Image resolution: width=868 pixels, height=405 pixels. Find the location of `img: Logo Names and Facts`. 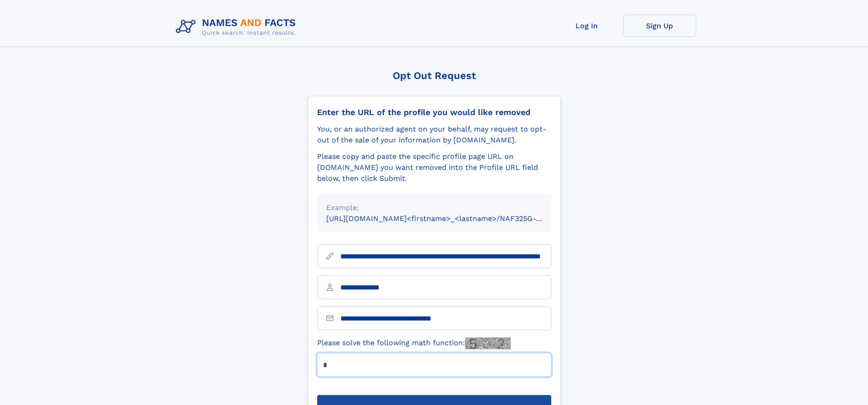

img: Logo Names and Facts is located at coordinates (238, 27).